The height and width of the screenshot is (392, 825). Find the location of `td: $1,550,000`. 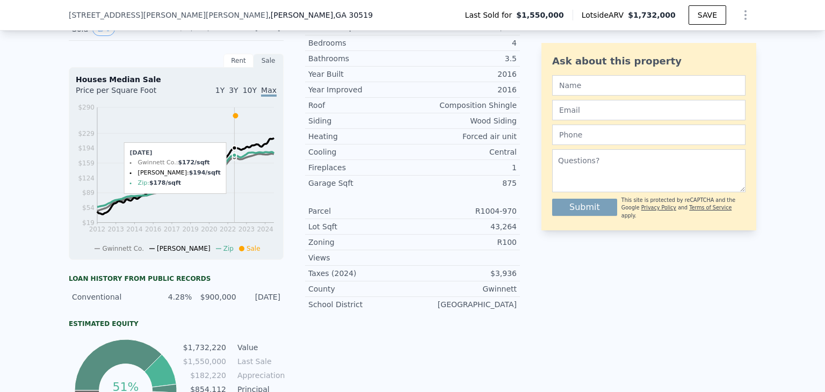

td: $1,550,000 is located at coordinates (205, 361).